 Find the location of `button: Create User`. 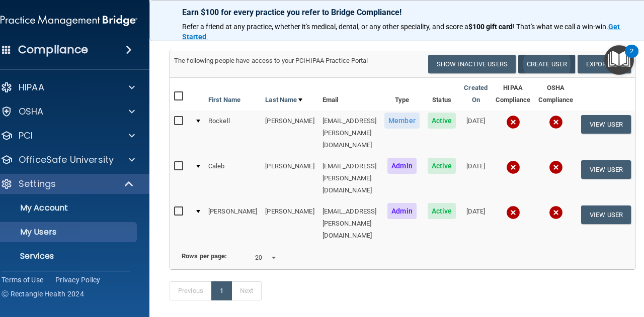

button: Create User is located at coordinates (546, 64).